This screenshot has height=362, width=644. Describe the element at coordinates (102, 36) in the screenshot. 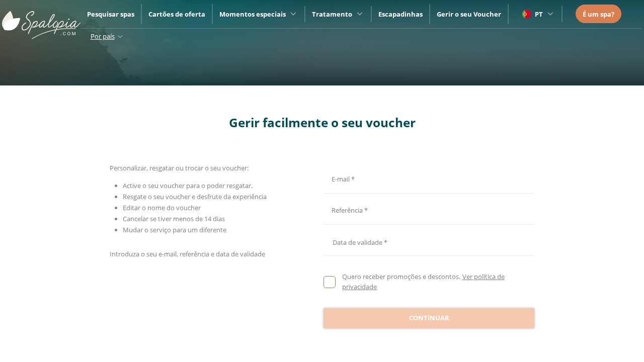

I see `span: Por país` at that location.